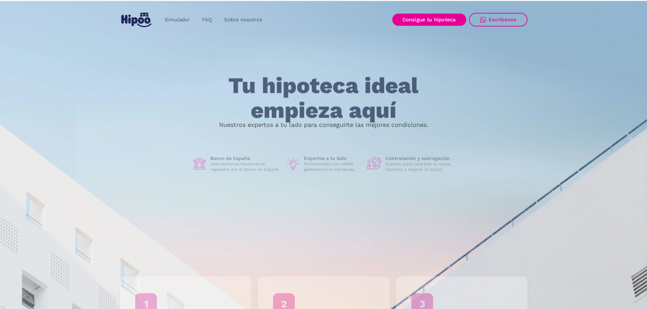  What do you see at coordinates (420, 159) in the screenshot?
I see `h1: Contratación y subrogación` at bounding box center [420, 159].